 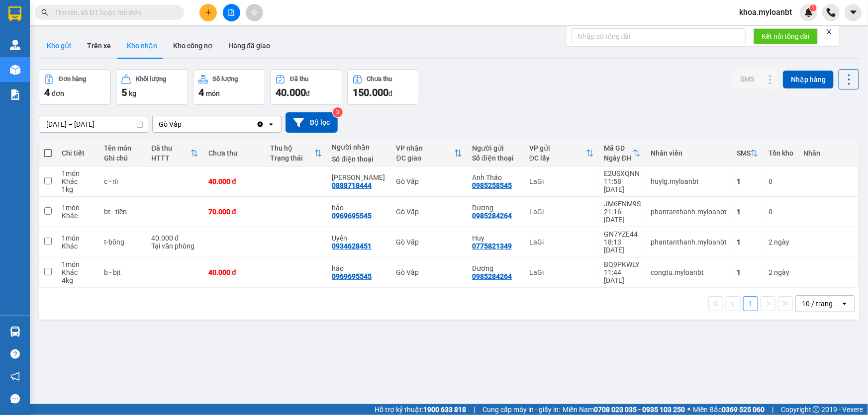 What do you see at coordinates (622, 204) in the screenshot?
I see `div: JM6ENM9S` at bounding box center [622, 204].